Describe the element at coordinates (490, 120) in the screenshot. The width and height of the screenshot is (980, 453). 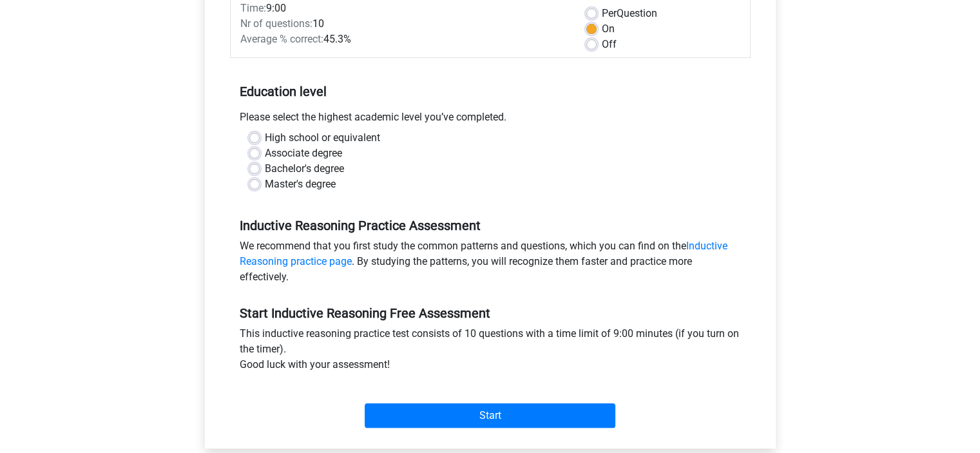
I see `div: Please select the highest academic level you’ve completed.` at that location.